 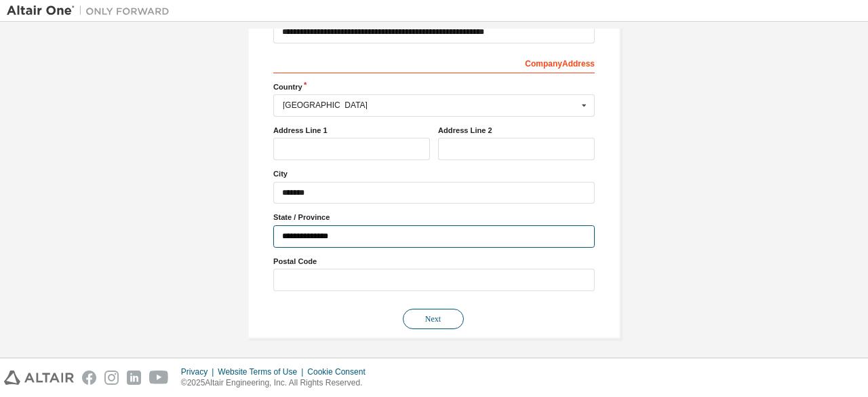 I want to click on button: Next, so click(x=434, y=319).